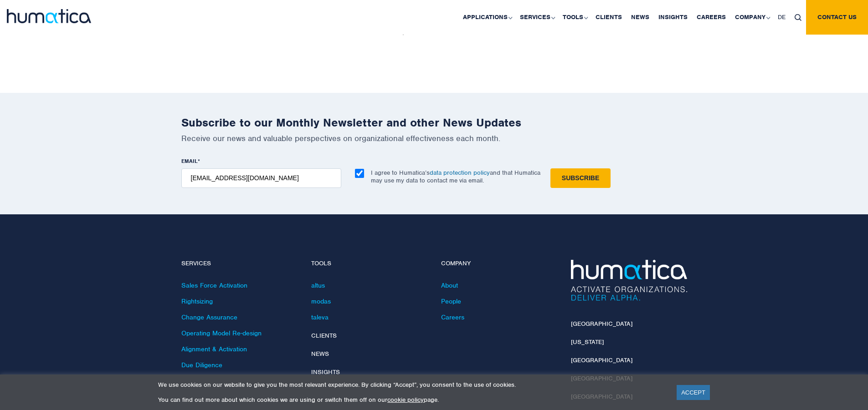 The height and width of the screenshot is (410, 868). Describe the element at coordinates (318, 285) in the screenshot. I see `a: altus` at that location.